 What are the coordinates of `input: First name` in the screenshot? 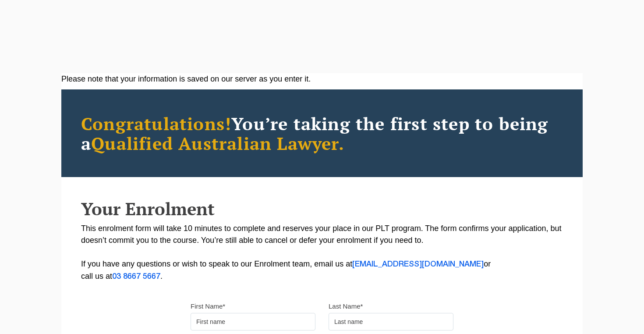 It's located at (253, 322).